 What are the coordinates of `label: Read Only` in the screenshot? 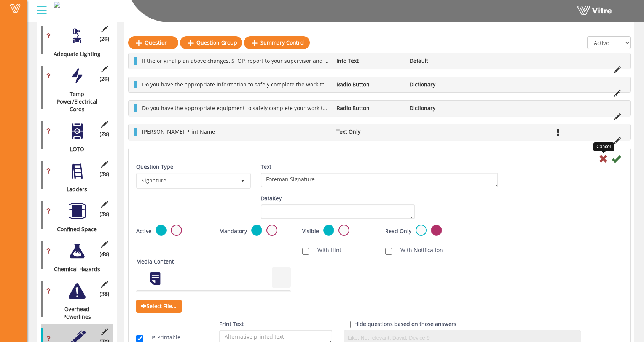 It's located at (398, 231).